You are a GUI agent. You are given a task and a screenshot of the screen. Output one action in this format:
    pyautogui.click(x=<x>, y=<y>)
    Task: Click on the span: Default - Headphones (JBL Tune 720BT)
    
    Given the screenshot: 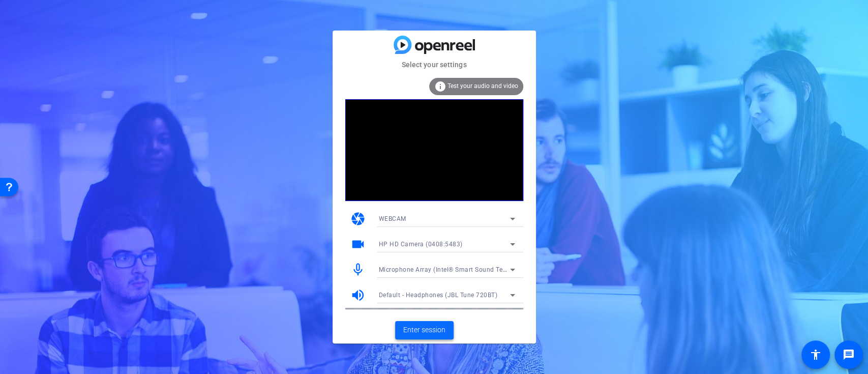 What is the action you would take?
    pyautogui.click(x=438, y=295)
    